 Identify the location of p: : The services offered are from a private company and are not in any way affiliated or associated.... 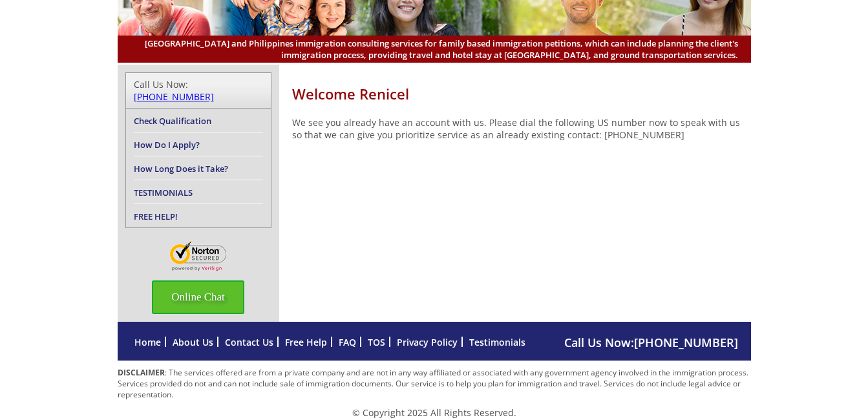
(434, 383).